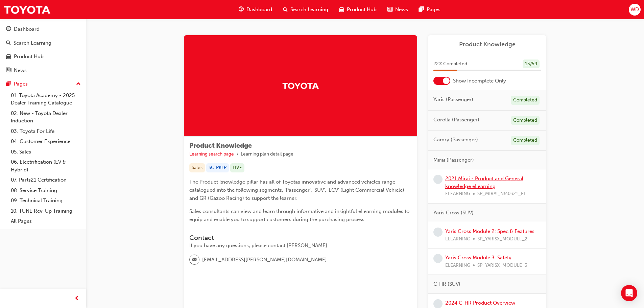  What do you see at coordinates (43, 29) in the screenshot?
I see `a: Dashboard` at bounding box center [43, 29].